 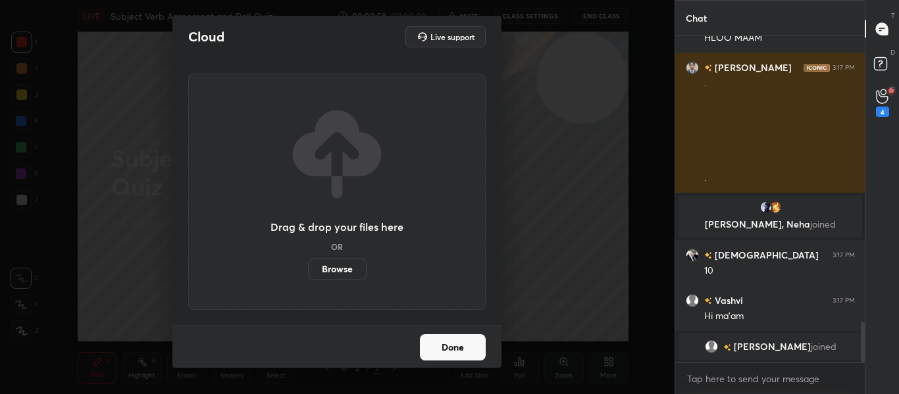 What do you see at coordinates (893, 15) in the screenshot?
I see `p: T` at bounding box center [893, 15].